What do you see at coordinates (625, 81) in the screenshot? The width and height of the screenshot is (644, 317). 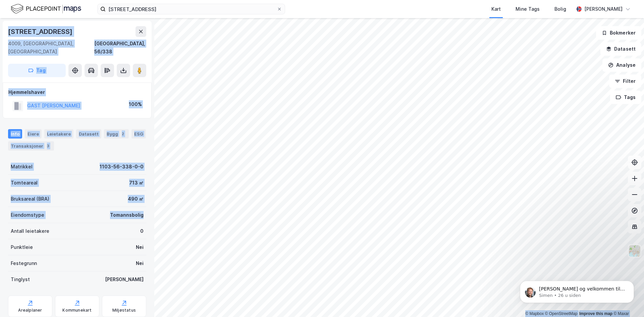 I see `button: Filter` at bounding box center [625, 81].